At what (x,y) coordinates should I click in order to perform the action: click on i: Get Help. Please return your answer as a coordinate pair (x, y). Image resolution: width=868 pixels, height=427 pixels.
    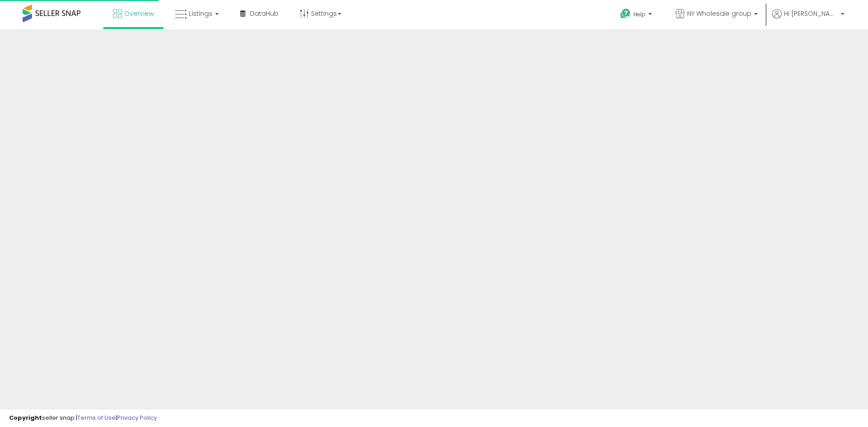
    Looking at the image, I should click on (625, 14).